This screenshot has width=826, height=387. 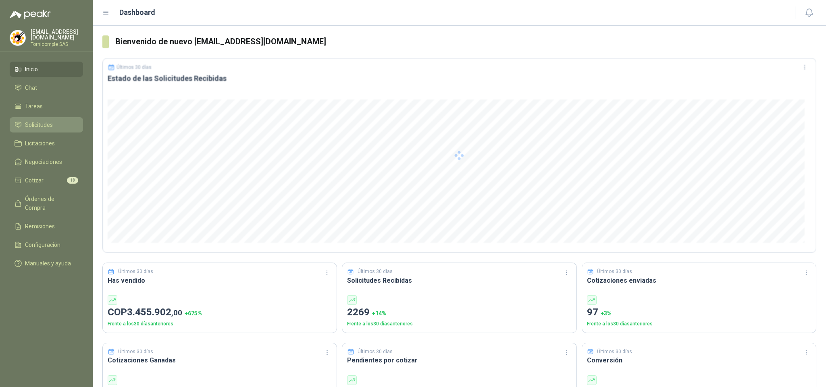 I want to click on img: Logo peakr, so click(x=30, y=15).